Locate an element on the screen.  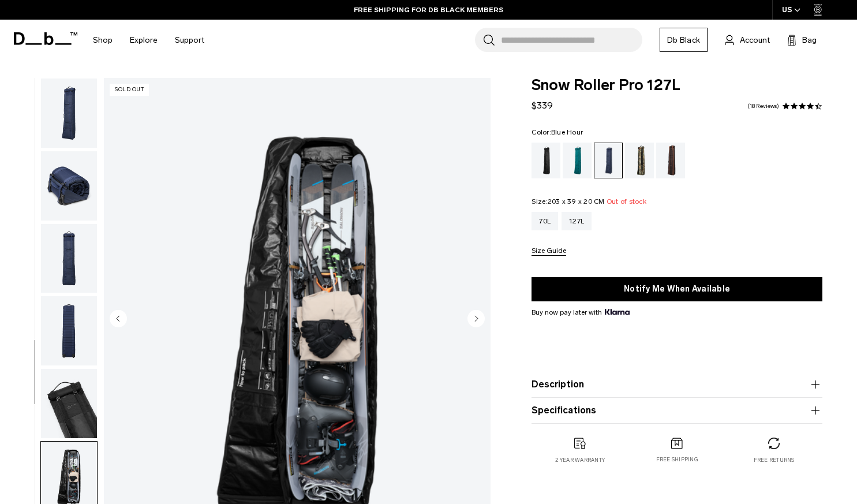
span: Buy now pay later with is located at coordinates (581, 312).